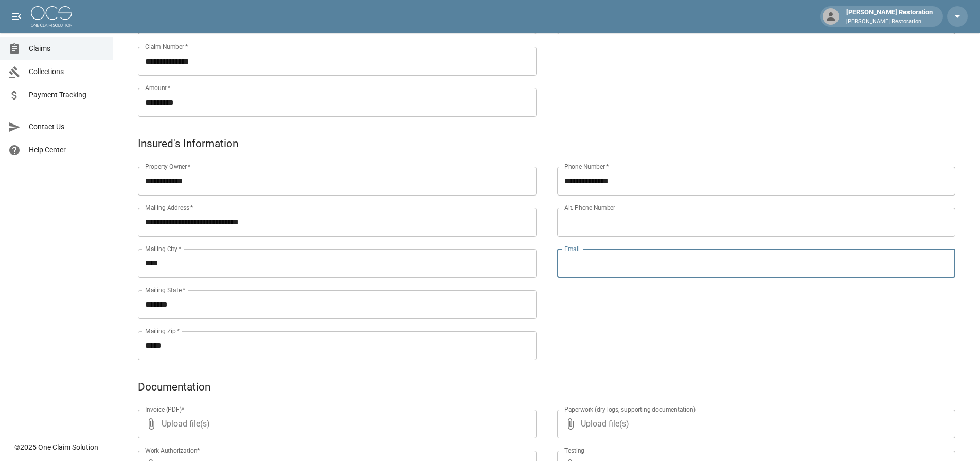 The image size is (980, 461). What do you see at coordinates (56, 447) in the screenshot?
I see `div: © 2025 One Claim Solution` at bounding box center [56, 447].